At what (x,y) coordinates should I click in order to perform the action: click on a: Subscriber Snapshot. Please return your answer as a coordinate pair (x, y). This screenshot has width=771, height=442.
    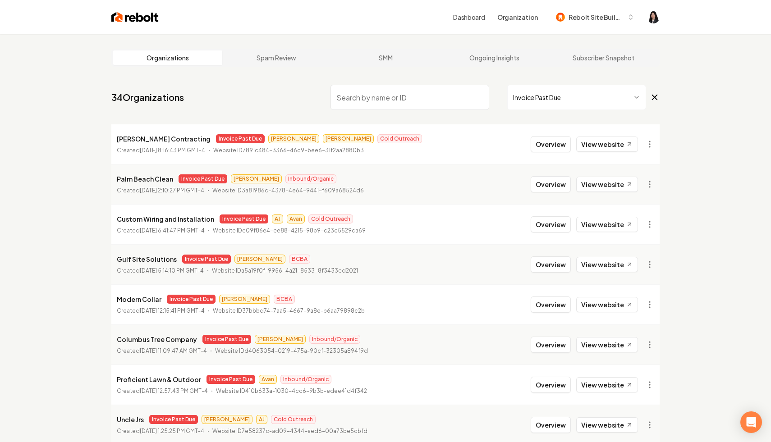
    Looking at the image, I should click on (603, 58).